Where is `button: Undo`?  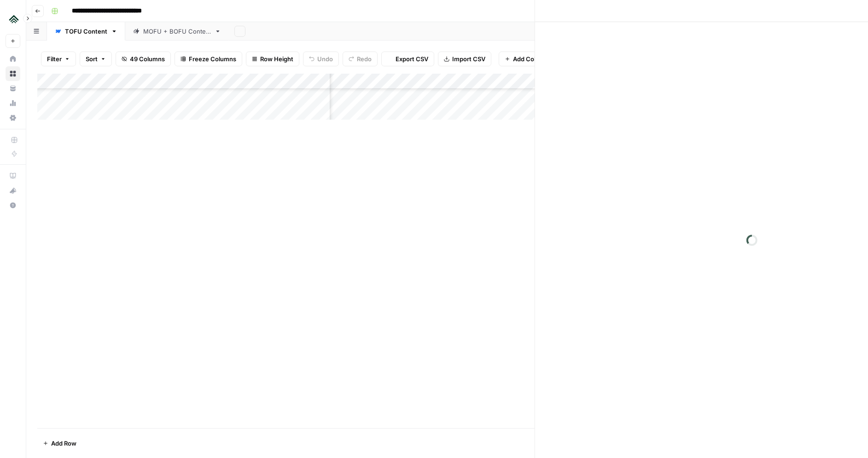 button: Undo is located at coordinates (321, 59).